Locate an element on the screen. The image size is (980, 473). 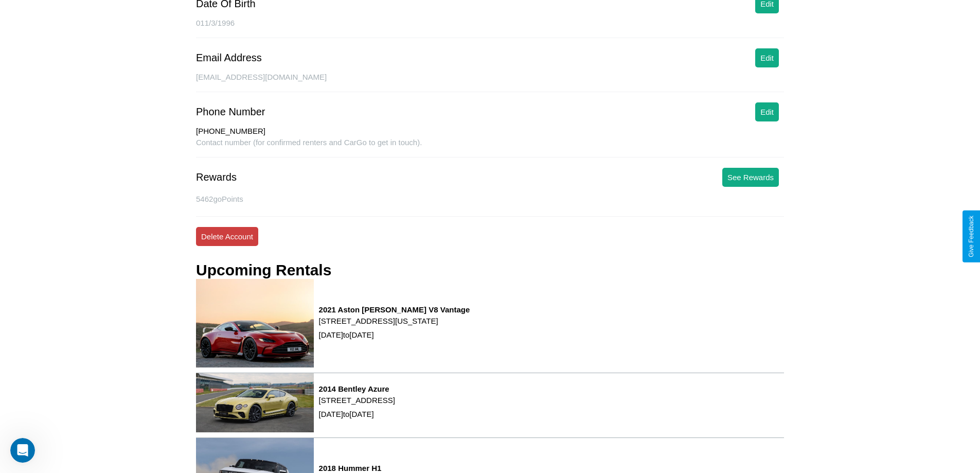
div: Rewards is located at coordinates (216, 177).